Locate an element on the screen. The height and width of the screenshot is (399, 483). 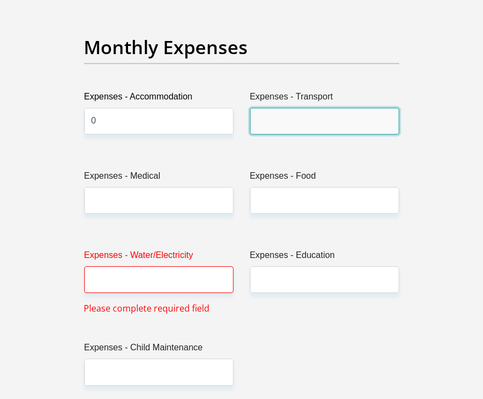
h2: Monthly Expenses is located at coordinates (242, 47).